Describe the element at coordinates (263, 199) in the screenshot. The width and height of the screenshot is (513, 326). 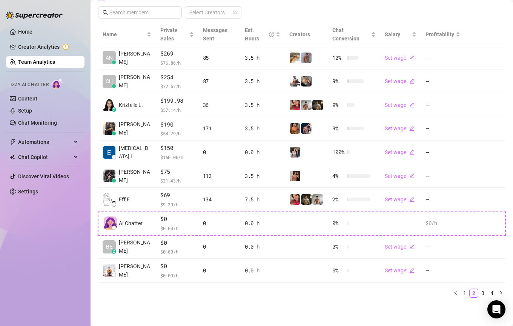
I see `div: 7.5 h` at that location.